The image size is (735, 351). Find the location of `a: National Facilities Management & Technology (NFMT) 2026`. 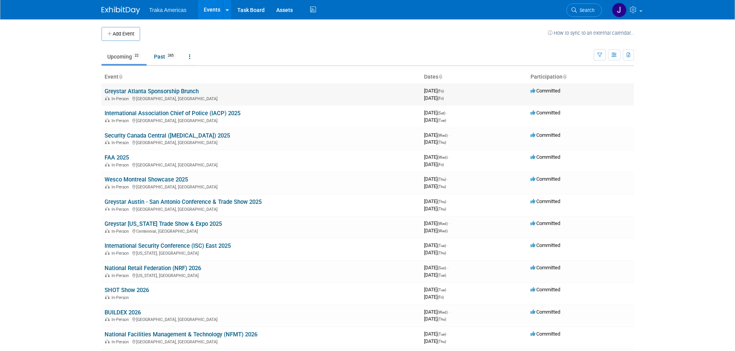

a: National Facilities Management & Technology (NFMT) 2026 is located at coordinates (181, 335).